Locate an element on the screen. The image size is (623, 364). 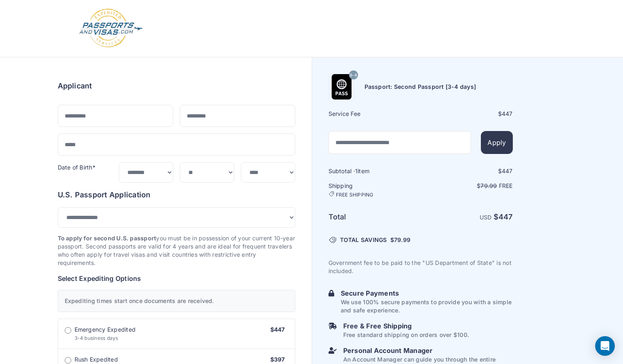
label: Date of Birth* is located at coordinates (77, 167).